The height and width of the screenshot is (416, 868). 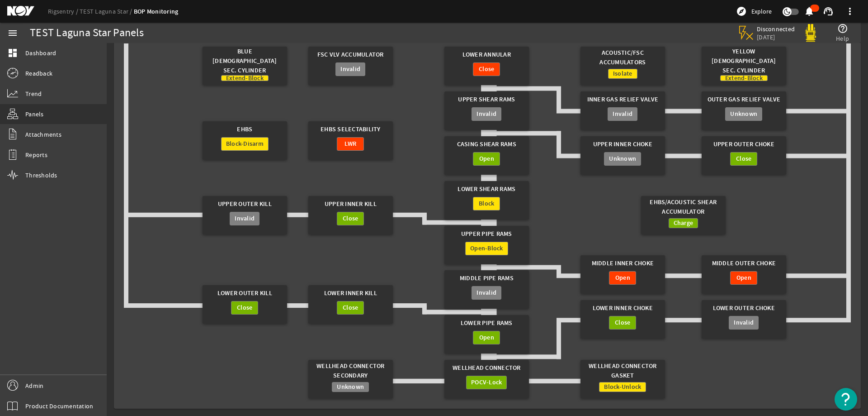 What do you see at coordinates (350, 144) in the screenshot?
I see `span: LWR` at bounding box center [350, 144].